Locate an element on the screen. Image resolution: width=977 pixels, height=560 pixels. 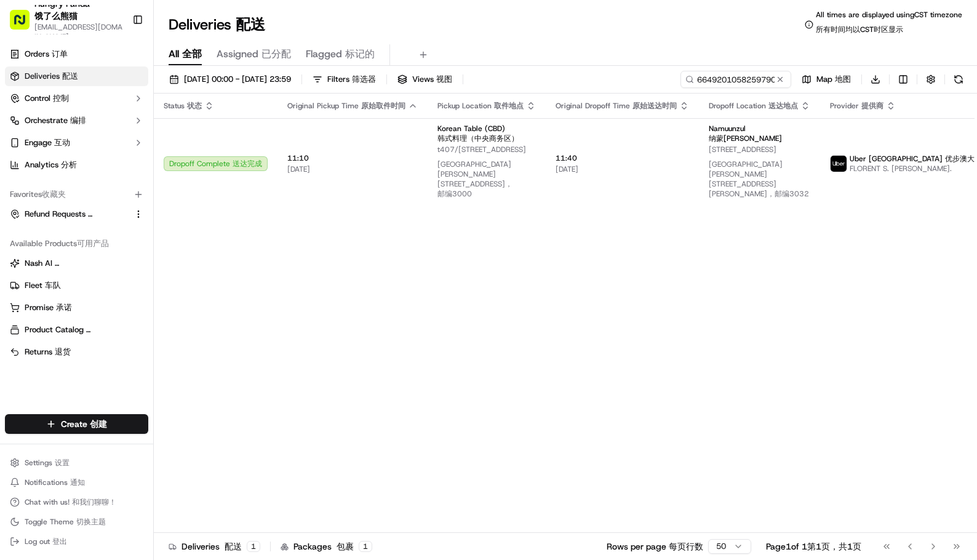
span: Product Catalog is located at coordinates (63, 329).